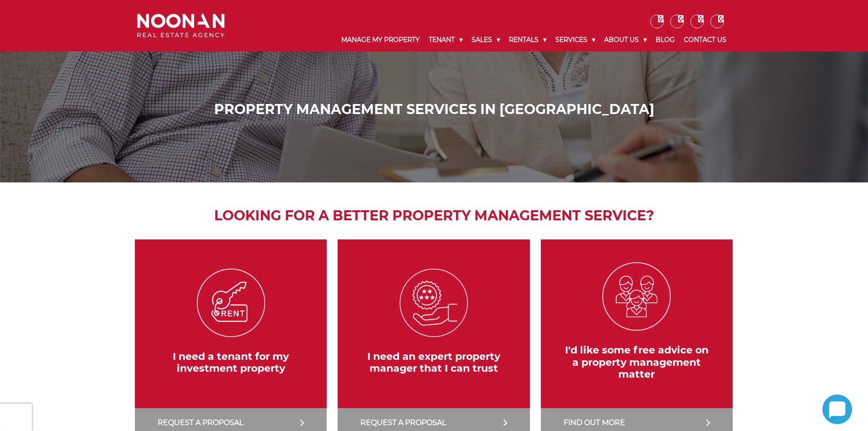  Describe the element at coordinates (527, 40) in the screenshot. I see `a: Rentals` at that location.